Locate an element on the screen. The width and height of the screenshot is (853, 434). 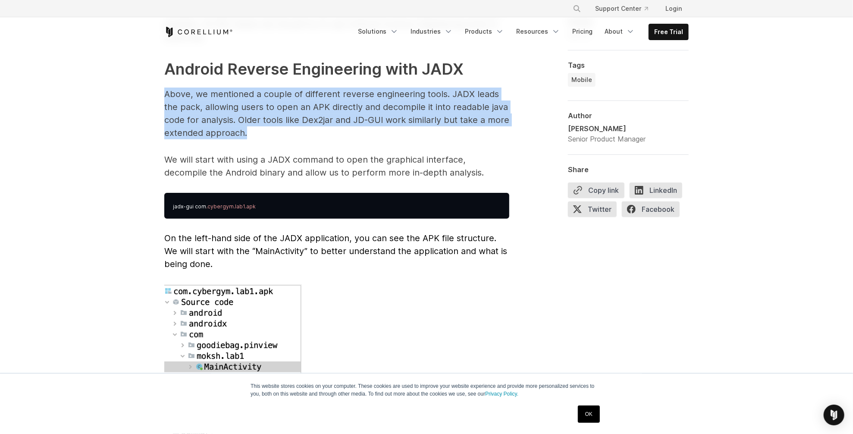
p: Above, we mentioned a couple of different reverse engineering tools. JADX leads the pack, allowin... is located at coordinates (337, 113).